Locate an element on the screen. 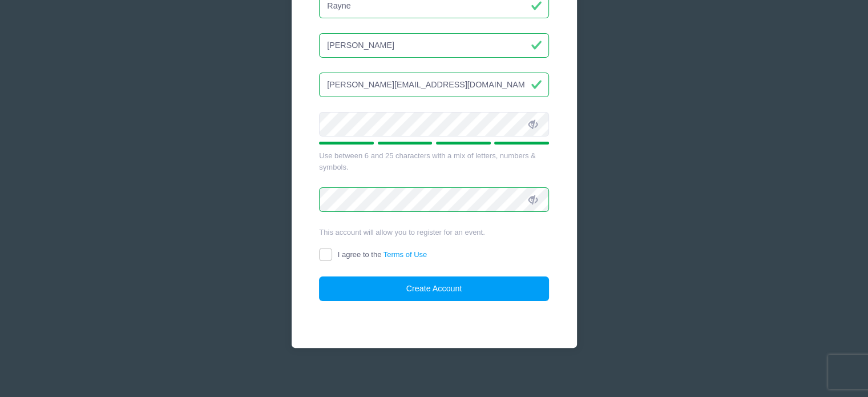 The width and height of the screenshot is (868, 397). a: Terms of Use is located at coordinates (405, 254).